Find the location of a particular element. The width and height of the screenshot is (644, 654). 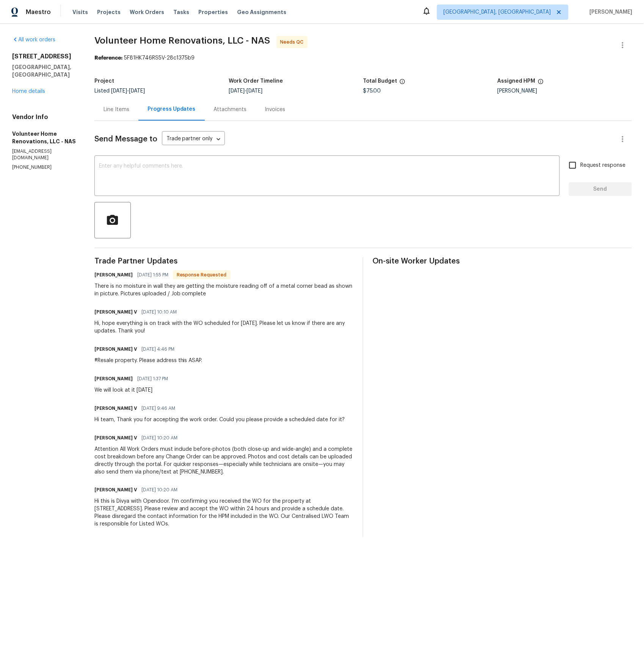

span: On-site Worker Updates is located at coordinates (502, 261).